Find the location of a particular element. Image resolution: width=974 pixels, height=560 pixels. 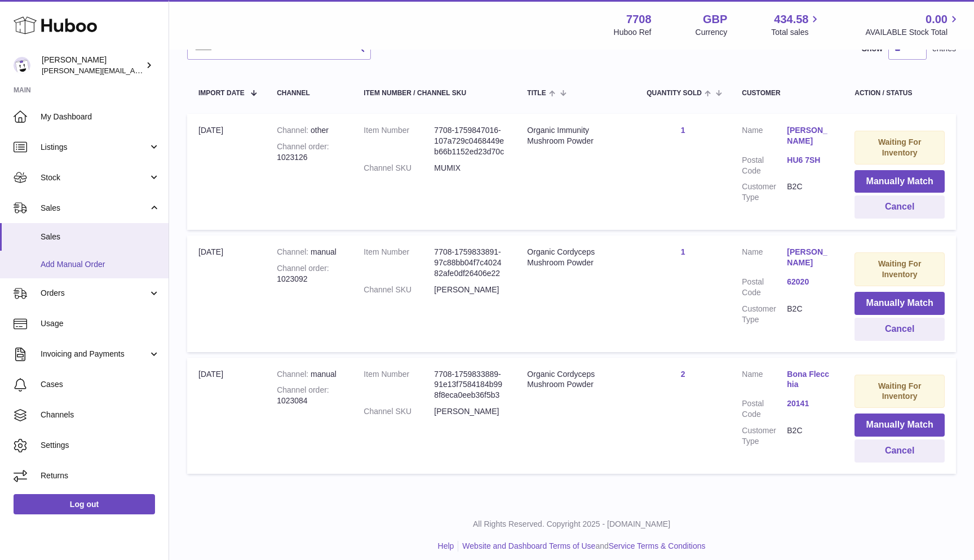

span: Quantity Sold is located at coordinates (674, 93).